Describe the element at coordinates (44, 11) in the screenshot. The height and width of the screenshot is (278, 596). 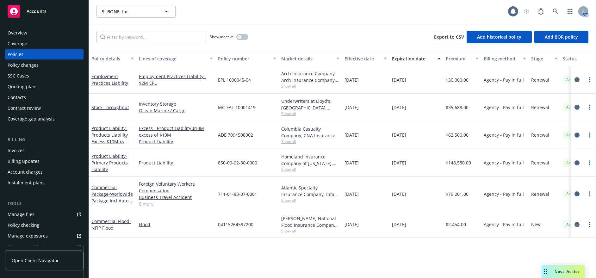
I see `a: Accounts` at that location.